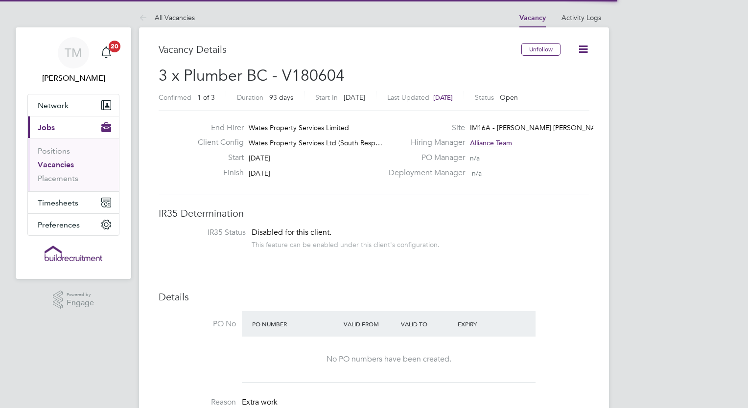 The image size is (748, 408). What do you see at coordinates (58, 203) in the screenshot?
I see `span: Timesheets` at bounding box center [58, 203].